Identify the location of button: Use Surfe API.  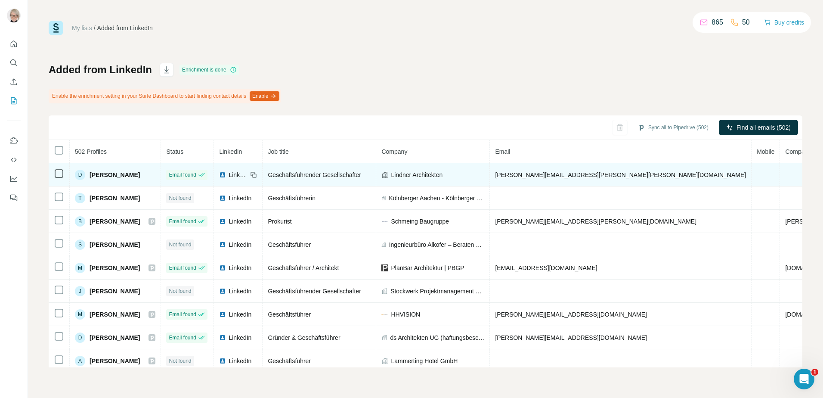
(14, 160).